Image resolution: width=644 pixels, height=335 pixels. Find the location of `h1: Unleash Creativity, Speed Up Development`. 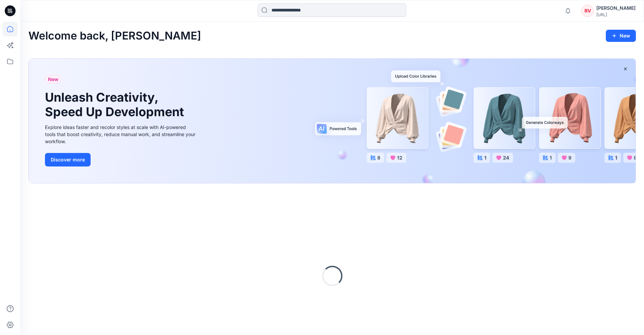

h1: Unleash Creativity, Speed Up Development is located at coordinates (116, 105).